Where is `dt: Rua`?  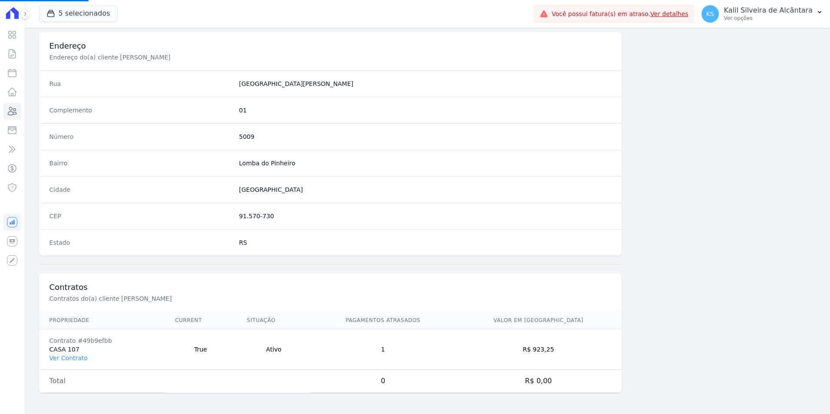
dt: Rua is located at coordinates (141, 84).